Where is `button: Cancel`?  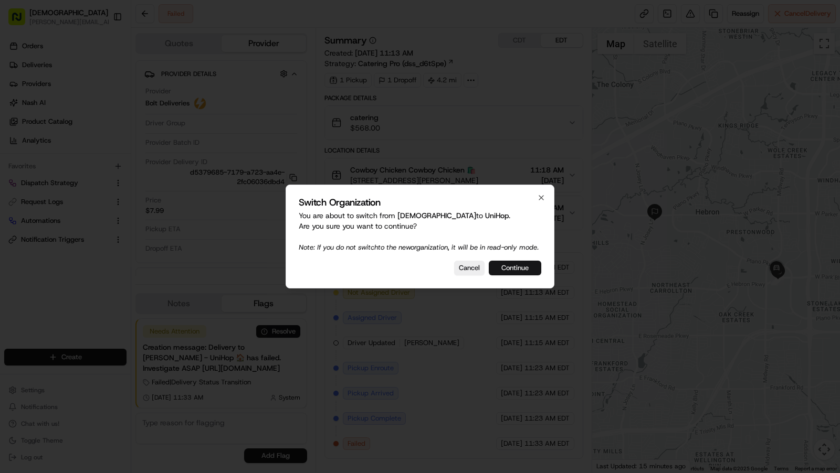
button: Cancel is located at coordinates (469, 268).